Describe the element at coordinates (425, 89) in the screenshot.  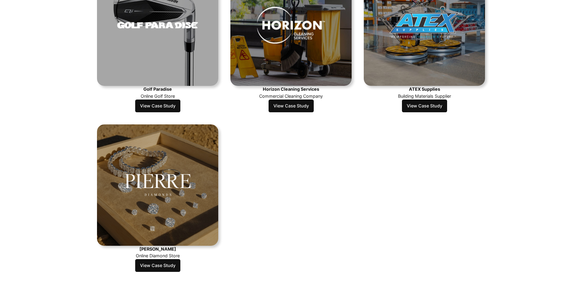
I see `strong: ATEX Supplies` at that location.